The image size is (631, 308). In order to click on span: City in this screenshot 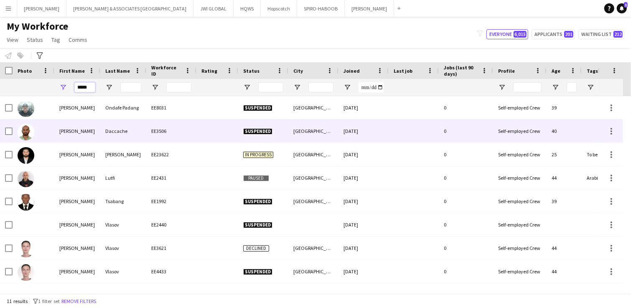, I will do `click(298, 71)`.